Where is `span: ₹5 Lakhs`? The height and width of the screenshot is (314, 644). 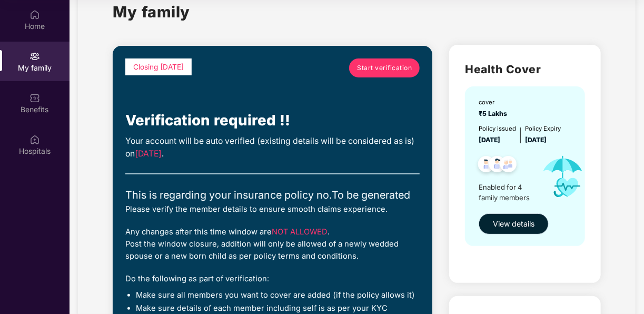 span: ₹5 Lakhs is located at coordinates (495, 113).